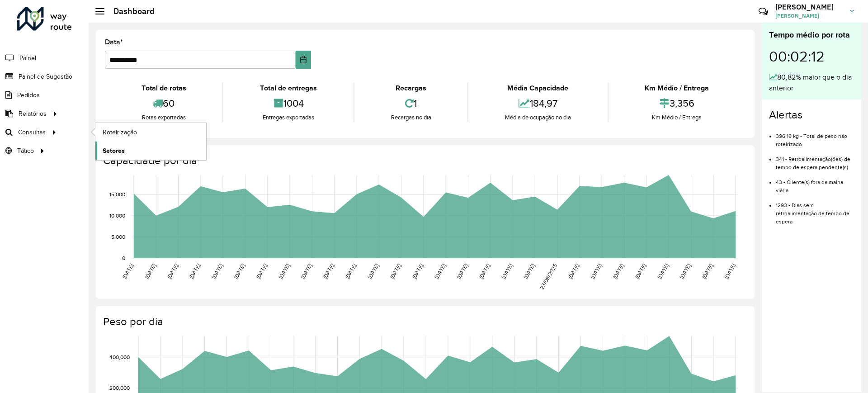  Describe the element at coordinates (288, 118) in the screenshot. I see `div: Entregas exportadas` at that location.